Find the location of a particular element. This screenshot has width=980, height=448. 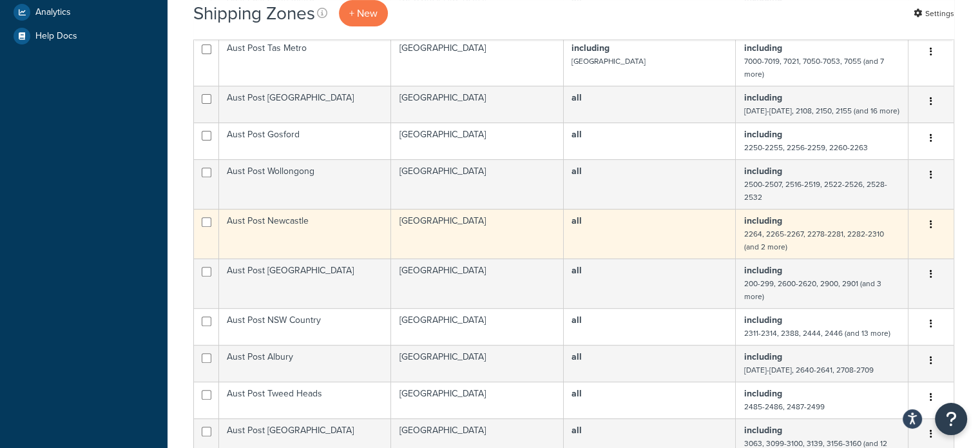

a: Analytics is located at coordinates (84, 12).